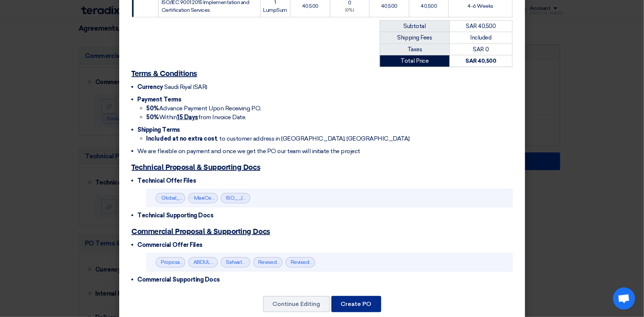  Describe the element at coordinates (481, 49) in the screenshot. I see `span: SAR 0` at that location.